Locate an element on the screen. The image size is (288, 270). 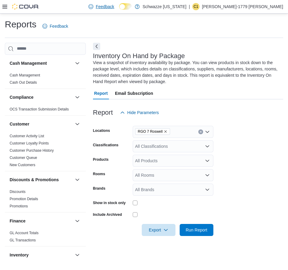
h3: Discounts & Promotions is located at coordinates (34, 180).